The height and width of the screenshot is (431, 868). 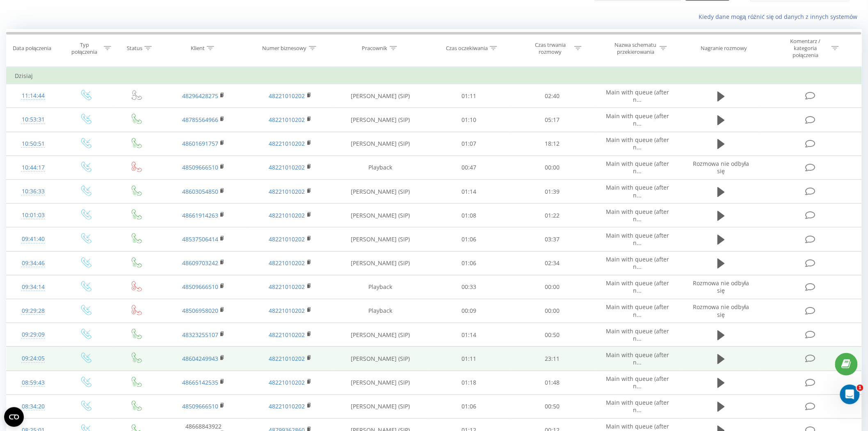 What do you see at coordinates (200, 215) in the screenshot?
I see `a: 48661914263` at bounding box center [200, 215].